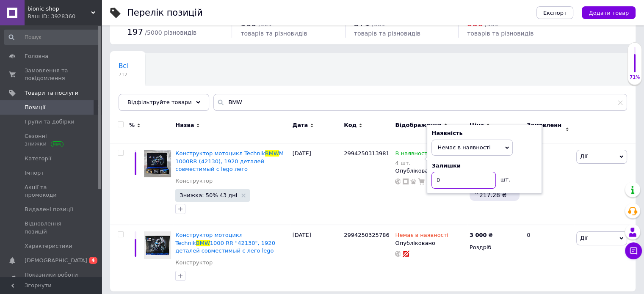  What do you see at coordinates (485, 133) in the screenshot?
I see `div: Наявність` at bounding box center [485, 133].